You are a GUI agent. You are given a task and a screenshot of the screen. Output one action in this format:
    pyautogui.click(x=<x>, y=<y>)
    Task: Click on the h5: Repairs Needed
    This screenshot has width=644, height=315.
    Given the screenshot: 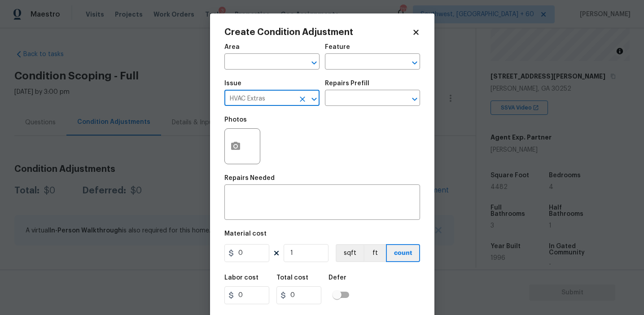 What is the action you would take?
    pyautogui.click(x=250, y=178)
    